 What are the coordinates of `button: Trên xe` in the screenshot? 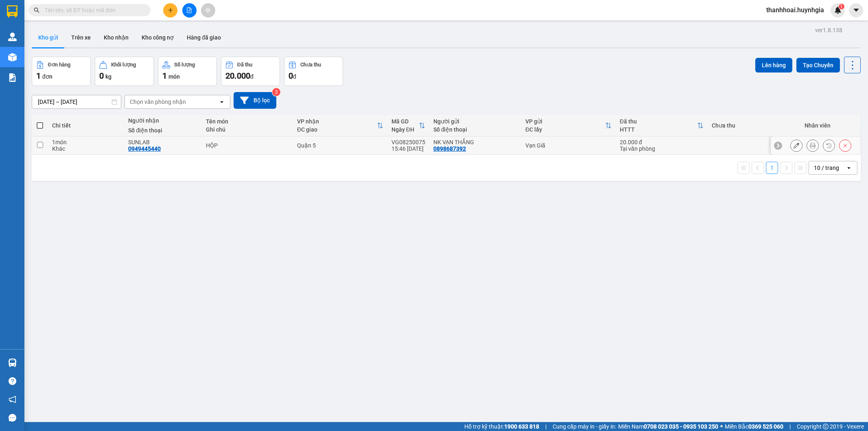 It's located at (81, 37).